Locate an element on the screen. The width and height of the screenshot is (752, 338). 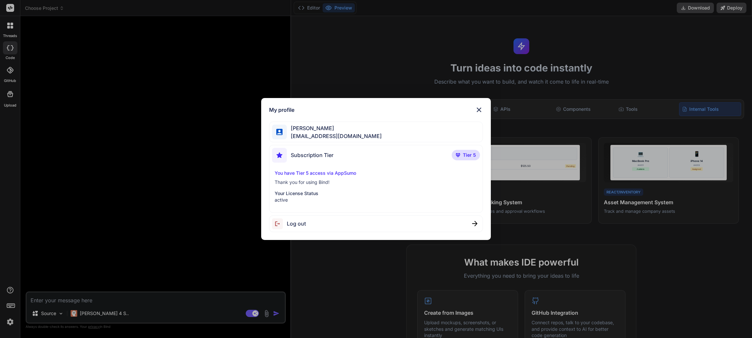
span: Subscription Tier is located at coordinates (312, 155).